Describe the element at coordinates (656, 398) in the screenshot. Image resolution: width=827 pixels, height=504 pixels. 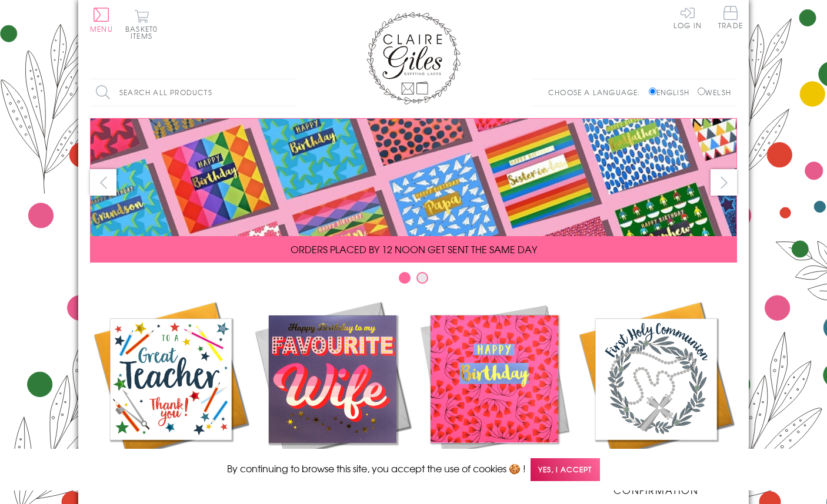
I see `a: Communion and Confirmation` at that location.